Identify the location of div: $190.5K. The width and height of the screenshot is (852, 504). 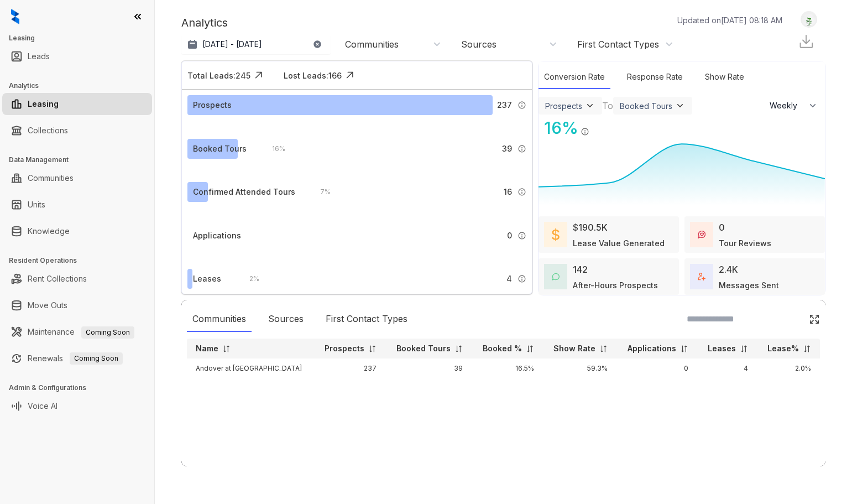
(590, 228).